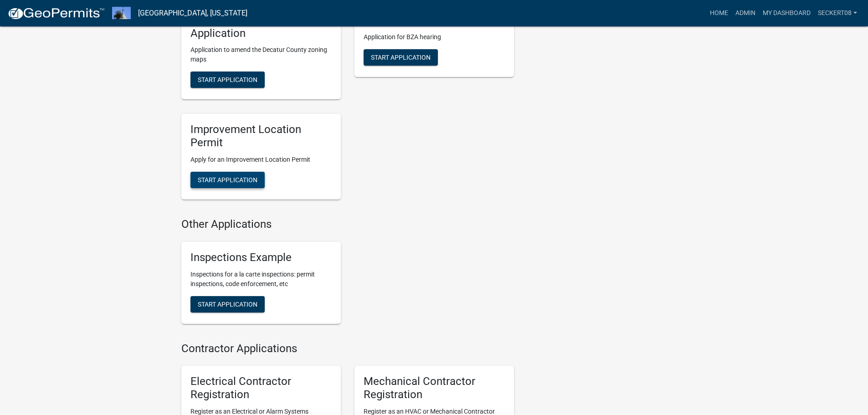 Image resolution: width=868 pixels, height=415 pixels. Describe the element at coordinates (121, 13) in the screenshot. I see `img: Decatur County, Indiana` at that location.